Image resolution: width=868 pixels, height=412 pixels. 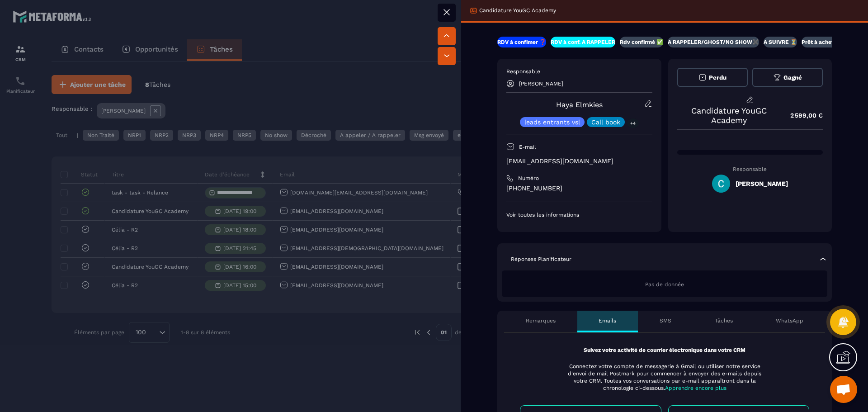 I want to click on p: RDV à conf. A RAPPELER, so click(x=583, y=42).